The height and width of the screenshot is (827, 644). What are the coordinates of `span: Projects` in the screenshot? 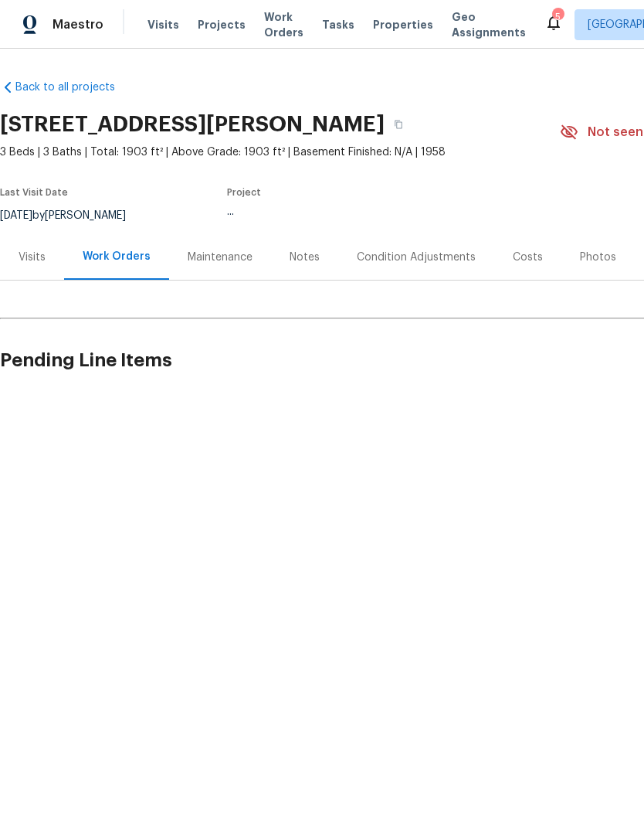 It's located at (221, 25).